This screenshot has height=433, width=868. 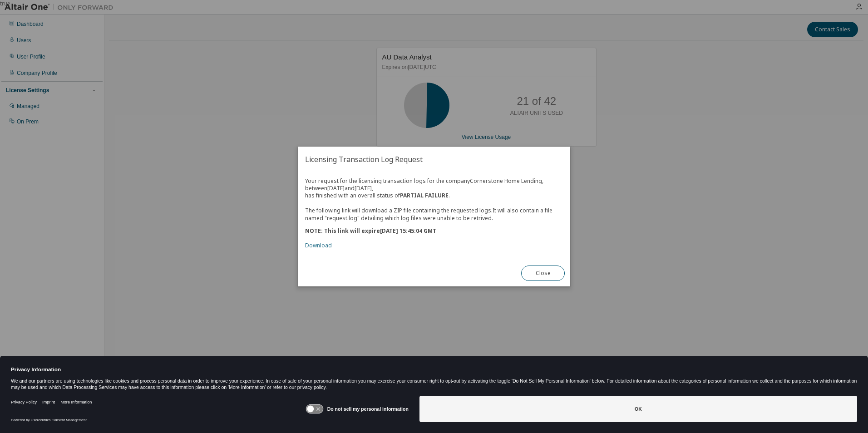 I want to click on p: The following link will download a ZIP file containing the requested logs. It will also contain a..., so click(x=434, y=214).